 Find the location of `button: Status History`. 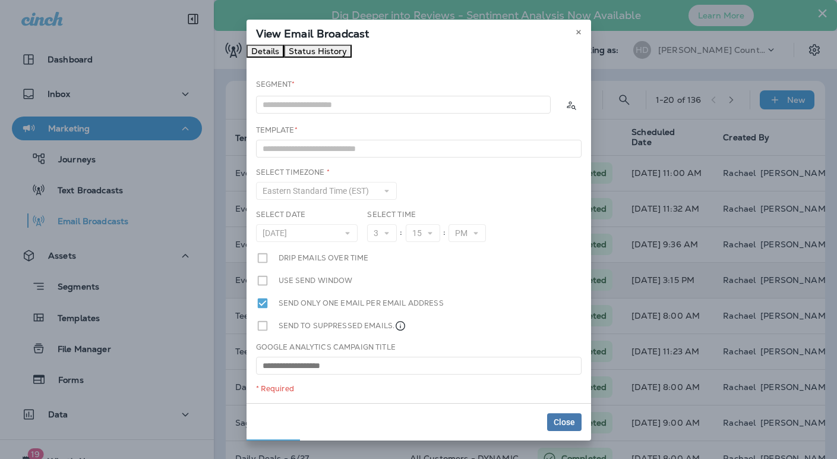

button: Status History is located at coordinates (318, 51).